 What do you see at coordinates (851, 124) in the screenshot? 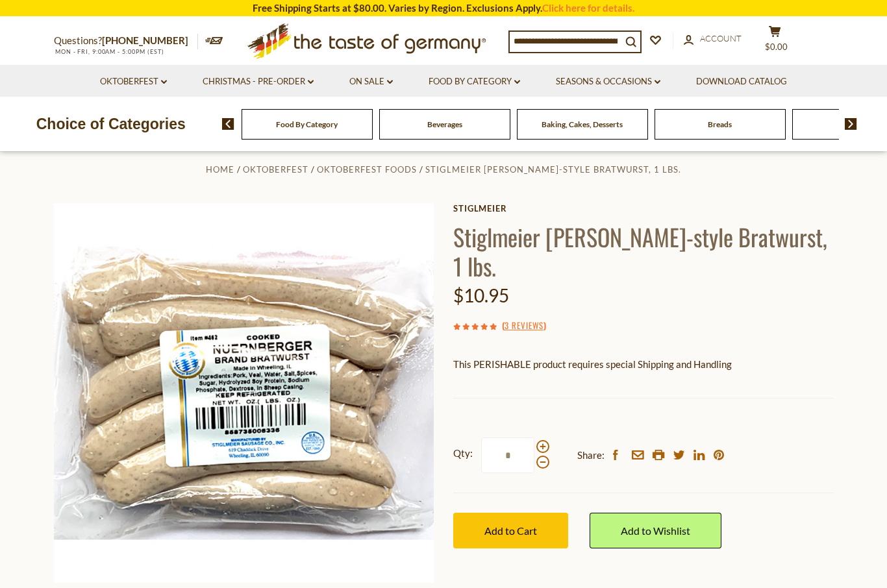
I see `img: next arrow` at bounding box center [851, 124].